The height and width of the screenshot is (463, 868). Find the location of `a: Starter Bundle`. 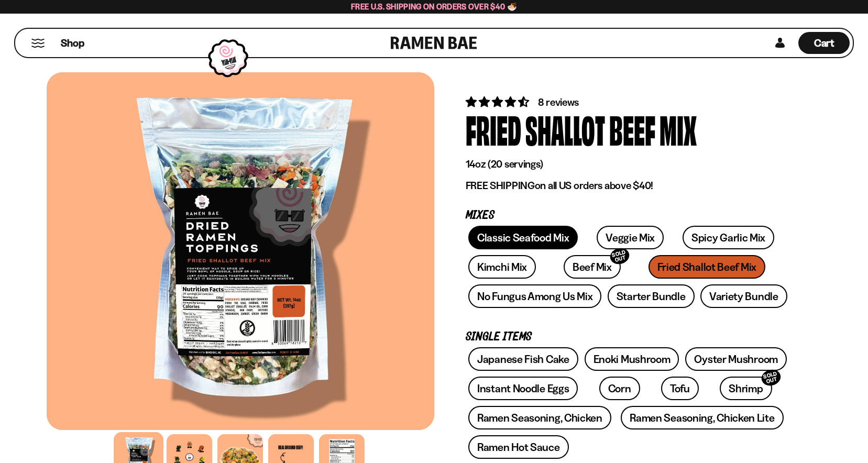

a: Starter Bundle is located at coordinates (651, 296).